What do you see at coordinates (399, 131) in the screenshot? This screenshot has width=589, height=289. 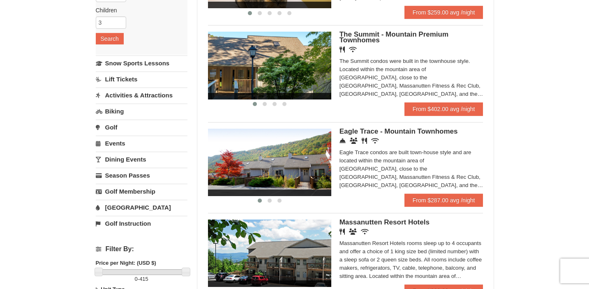 I see `span: Eagle Trace - Mountain Townhomes` at bounding box center [399, 131].